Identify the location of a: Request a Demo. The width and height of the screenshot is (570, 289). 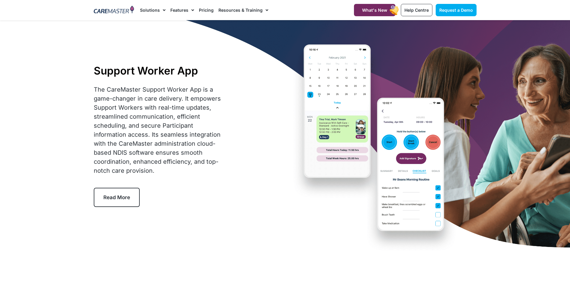
(456, 10).